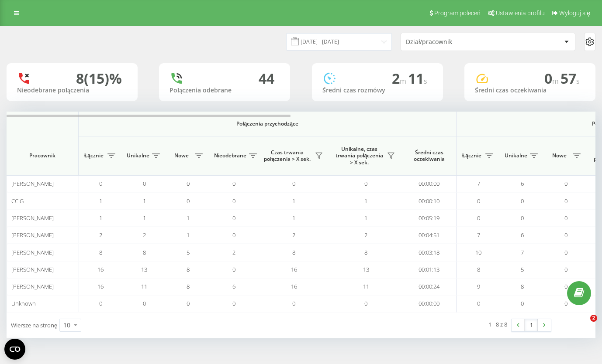 The image size is (602, 364). Describe the element at coordinates (458, 42) in the screenshot. I see `div: Dział/pracownik` at that location.